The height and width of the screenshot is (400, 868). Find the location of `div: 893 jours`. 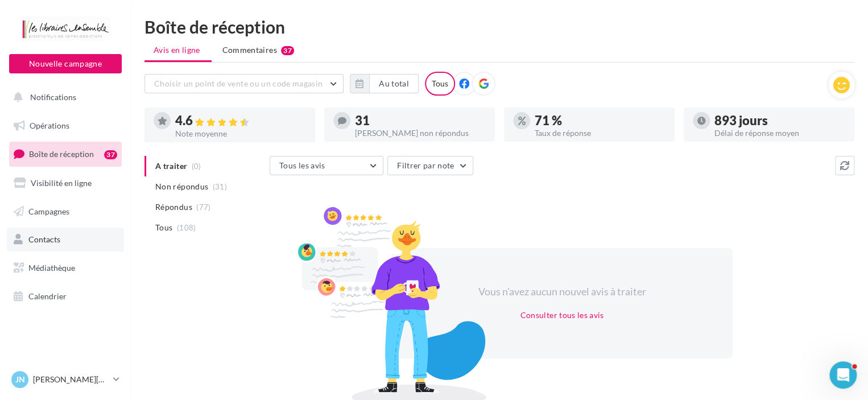

div: 893 jours is located at coordinates (780, 121).